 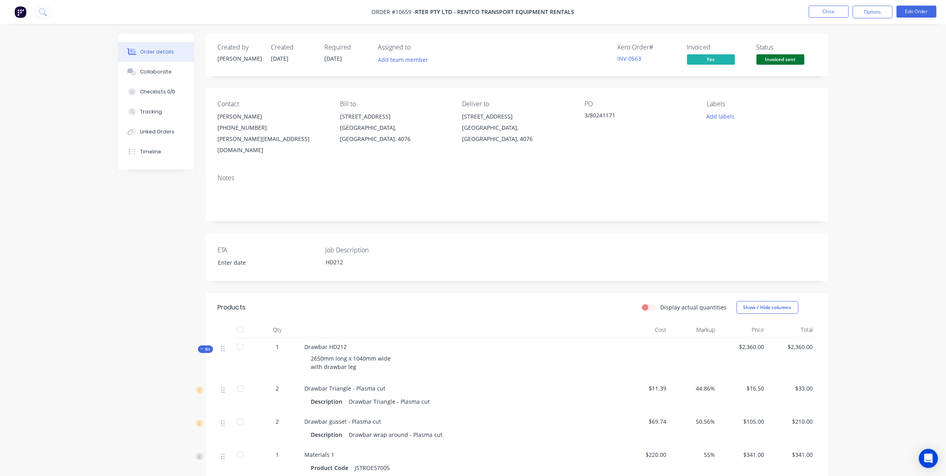 What do you see at coordinates (375, 250) in the screenshot?
I see `label: Job Description` at bounding box center [375, 250].